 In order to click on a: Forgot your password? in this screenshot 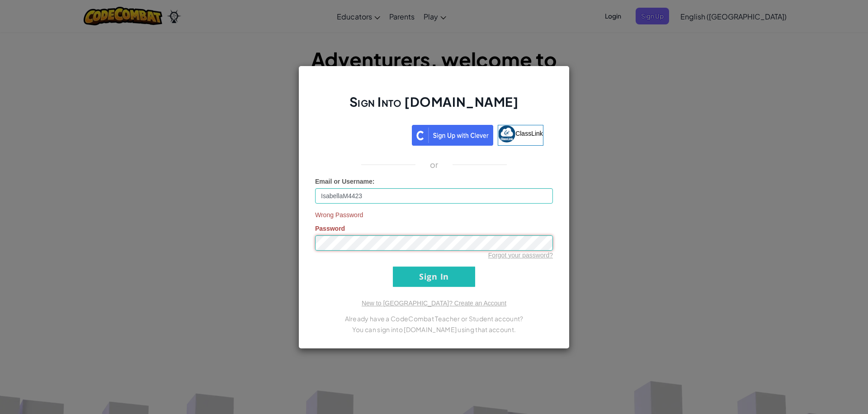, I will do `click(521, 255)`.